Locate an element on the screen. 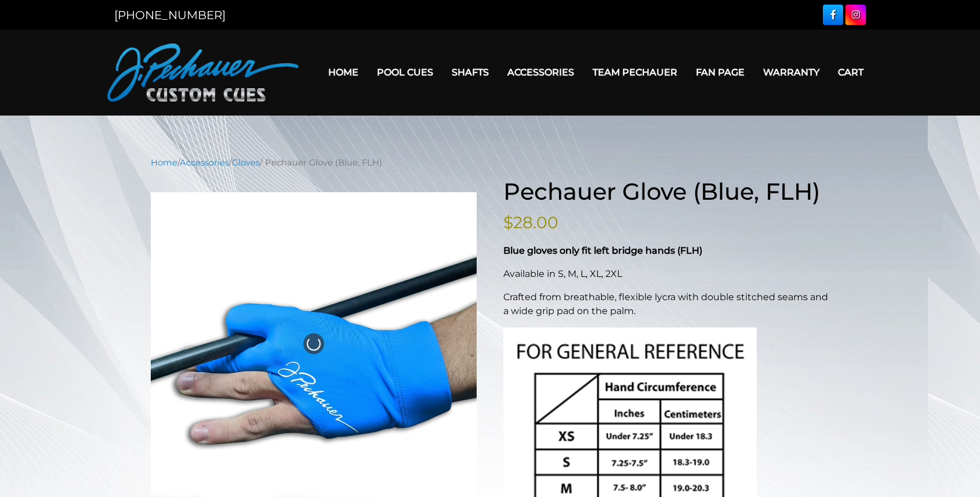 The image size is (980, 497). a: Team Pechauer is located at coordinates (635, 72).